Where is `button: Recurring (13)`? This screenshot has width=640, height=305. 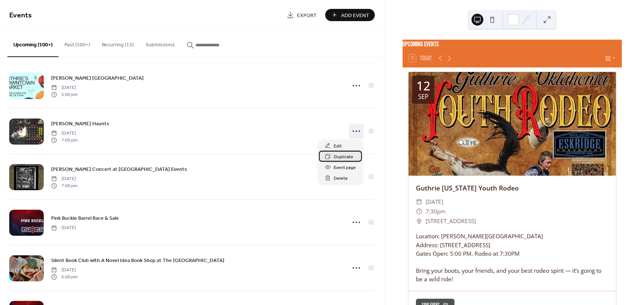
button: Recurring (13) is located at coordinates (118, 43).